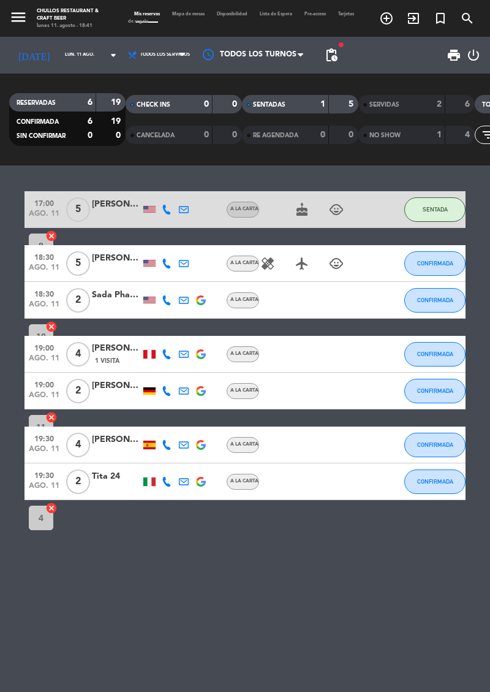 This screenshot has height=692, width=490. Describe the element at coordinates (188, 14) in the screenshot. I see `span: Mapa de mesas` at that location.